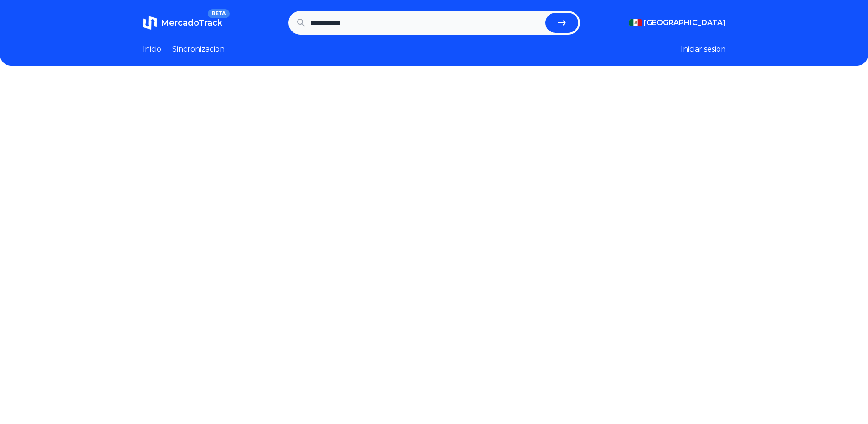 The image size is (868, 424). Describe the element at coordinates (191, 23) in the screenshot. I see `span: MercadoTrack` at that location.